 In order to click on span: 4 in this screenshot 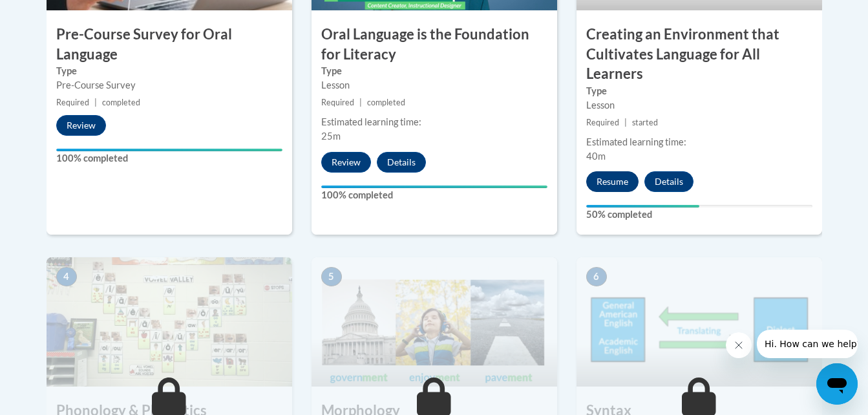, I will do `click(66, 277)`.